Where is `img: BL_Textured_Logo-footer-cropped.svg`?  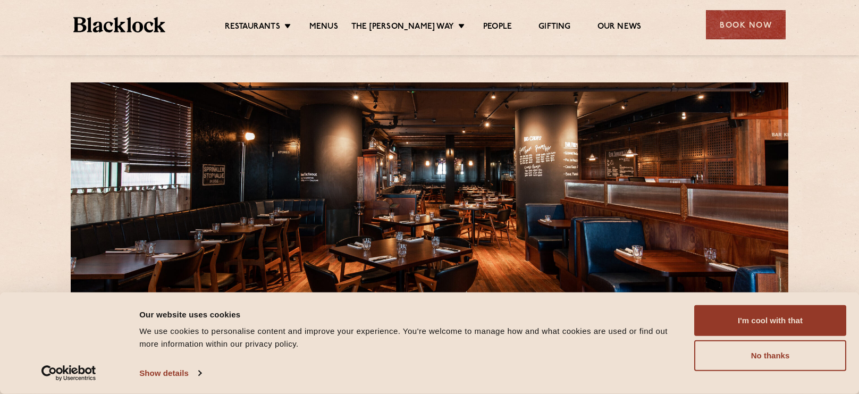 img: BL_Textured_Logo-footer-cropped.svg is located at coordinates (119, 24).